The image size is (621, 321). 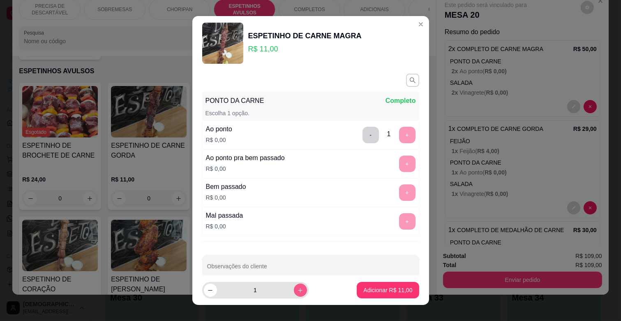 I want to click on button: Close, so click(x=421, y=24).